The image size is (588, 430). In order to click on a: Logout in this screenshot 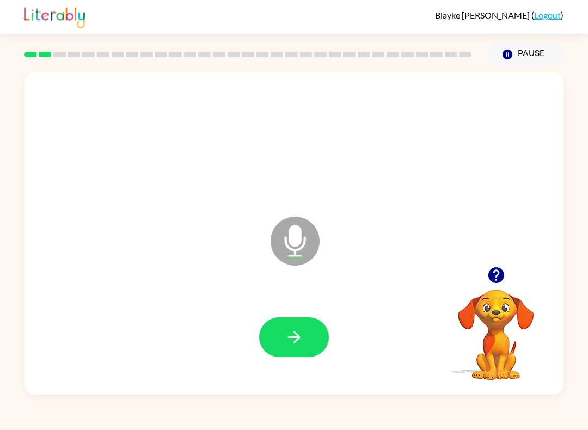, I will do `click(547, 15)`.